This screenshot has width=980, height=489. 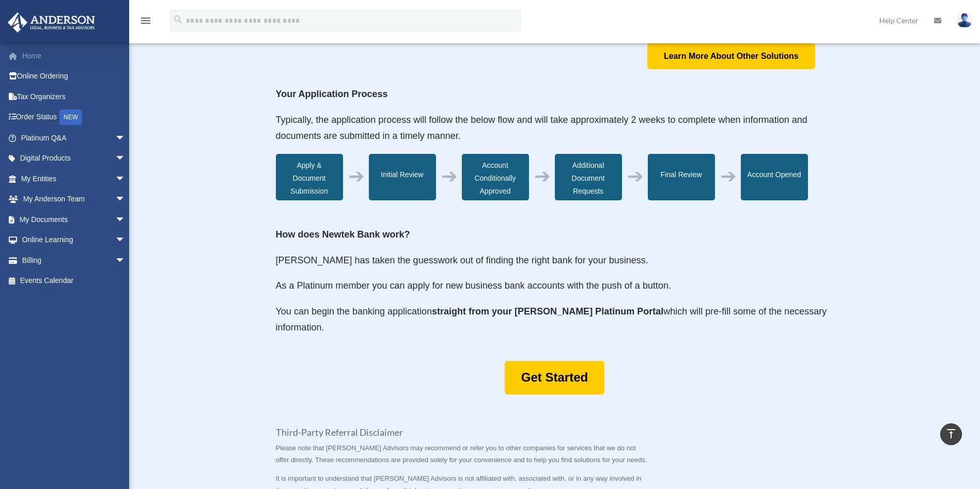 What do you see at coordinates (179, 20) in the screenshot?
I see `i: search` at bounding box center [179, 20].